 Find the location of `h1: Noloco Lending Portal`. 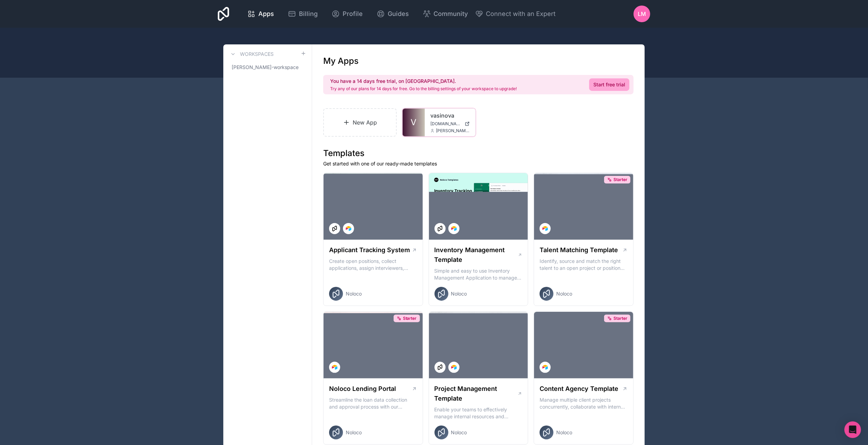

h1: Noloco Lending Portal is located at coordinates (362, 389).